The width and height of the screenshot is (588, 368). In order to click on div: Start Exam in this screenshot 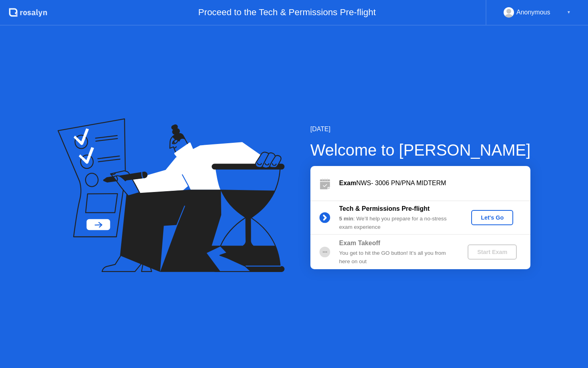, I will do `click(492, 252)`.